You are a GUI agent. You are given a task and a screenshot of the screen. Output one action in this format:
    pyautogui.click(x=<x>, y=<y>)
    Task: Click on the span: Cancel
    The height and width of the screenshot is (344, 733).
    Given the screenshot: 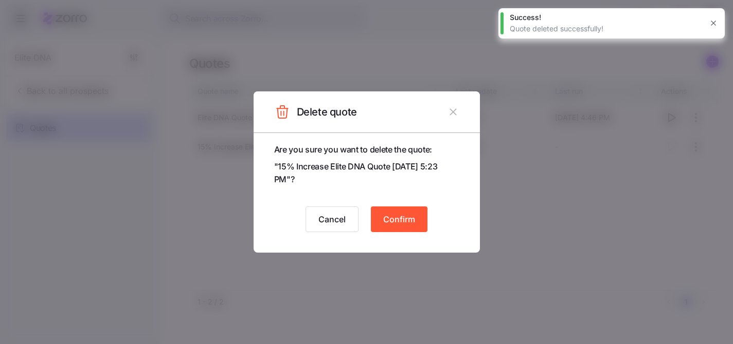 What is the action you would take?
    pyautogui.click(x=332, y=220)
    